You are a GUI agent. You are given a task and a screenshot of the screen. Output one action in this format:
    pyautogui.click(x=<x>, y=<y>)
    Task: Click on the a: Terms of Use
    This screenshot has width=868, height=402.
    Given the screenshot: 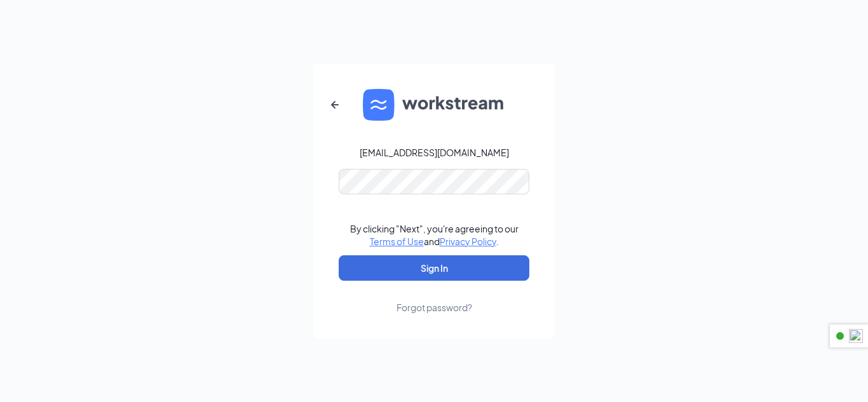 What is the action you would take?
    pyautogui.click(x=396, y=241)
    